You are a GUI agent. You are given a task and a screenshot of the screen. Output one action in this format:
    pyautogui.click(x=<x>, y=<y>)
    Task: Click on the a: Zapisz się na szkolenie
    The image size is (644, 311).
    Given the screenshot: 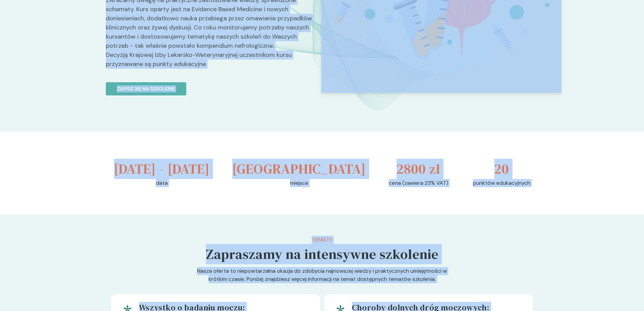 What is the action you would take?
    pyautogui.click(x=211, y=84)
    